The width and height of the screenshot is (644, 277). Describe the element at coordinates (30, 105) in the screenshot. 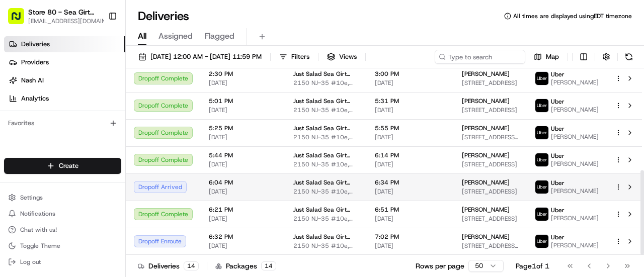

I see `img: 1755196953914-cd9d9cba-b7f7-46ee-b6f5-75ff69acacf5` at that location.